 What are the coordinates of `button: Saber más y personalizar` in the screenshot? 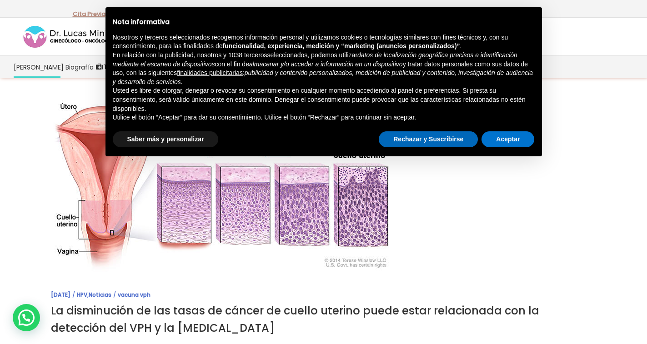 It's located at (165, 140).